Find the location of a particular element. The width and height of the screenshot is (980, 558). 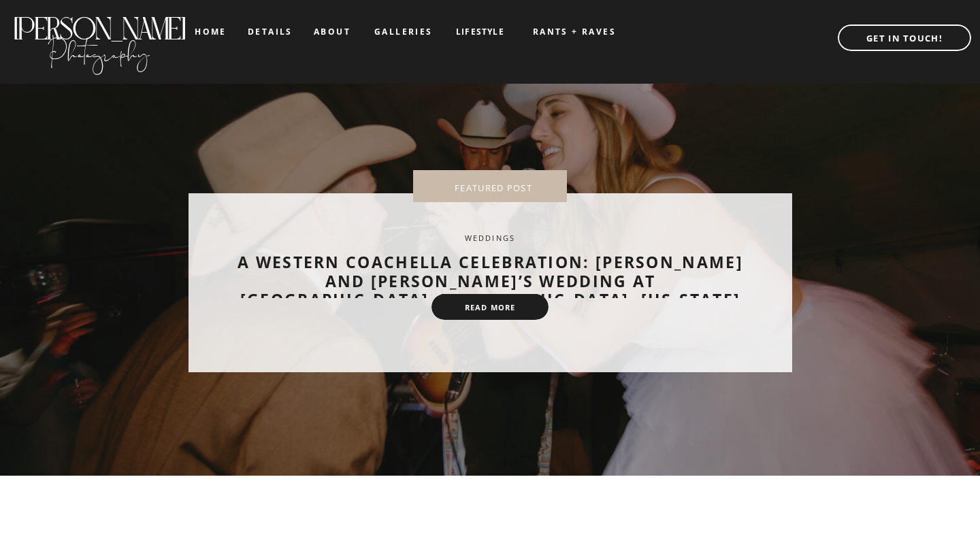

nav: RANTS + RAVES is located at coordinates (574, 32).